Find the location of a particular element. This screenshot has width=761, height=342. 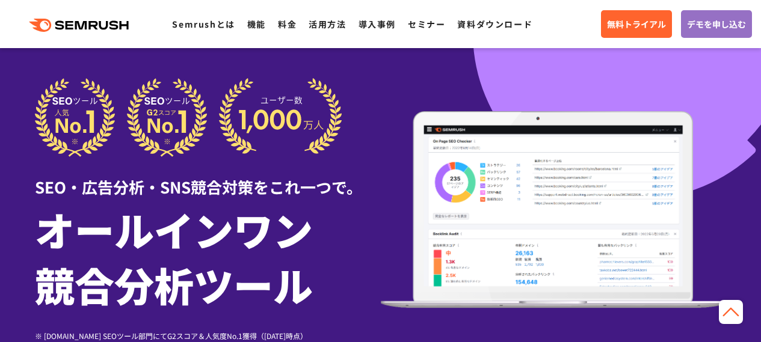

div: SEO・広告分析・SNS競合対策をこれ一つで。 is located at coordinates (207, 177).